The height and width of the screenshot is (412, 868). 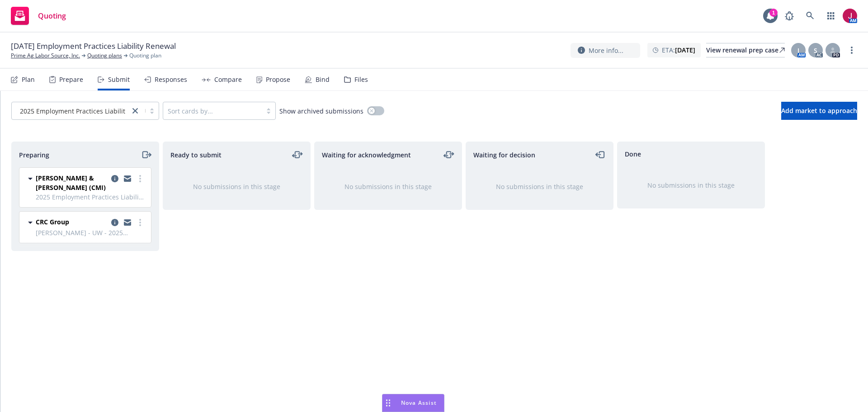 What do you see at coordinates (119, 80) in the screenshot?
I see `div: Submit` at bounding box center [119, 80].